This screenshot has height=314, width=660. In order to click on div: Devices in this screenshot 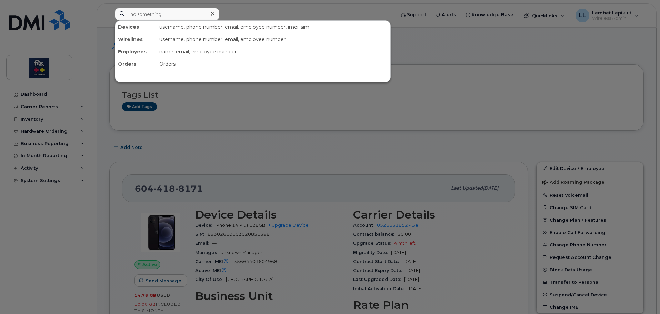, I will do `click(136, 27)`.